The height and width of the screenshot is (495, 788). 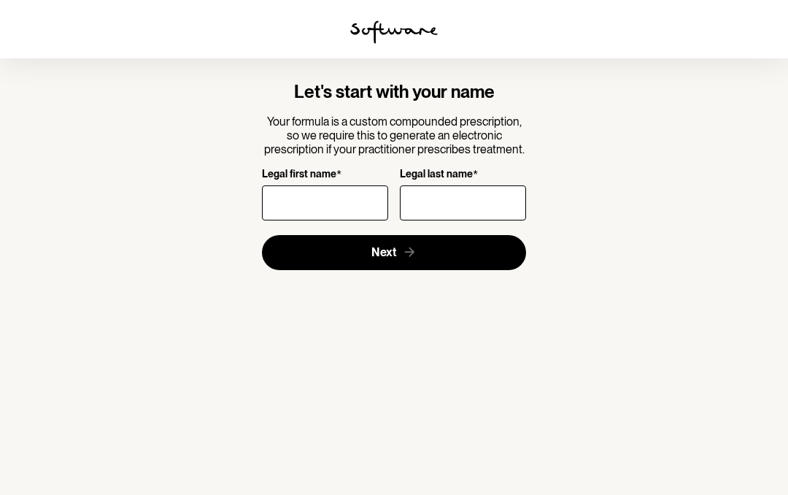 I want to click on img: software logo, so click(x=394, y=32).